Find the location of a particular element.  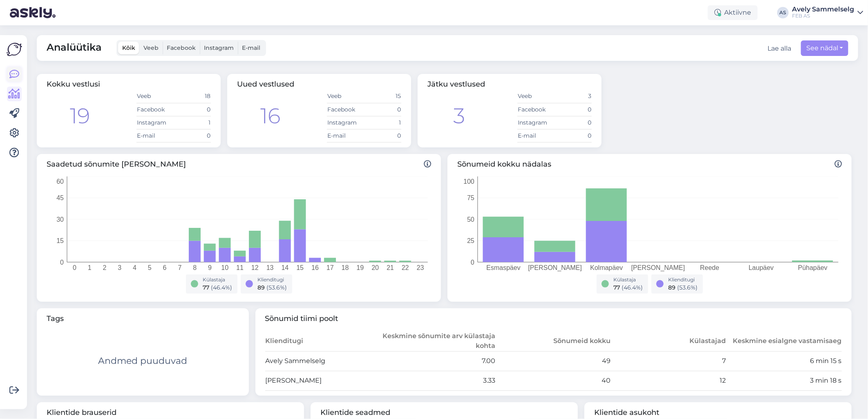

span: E-mail is located at coordinates (251, 48).